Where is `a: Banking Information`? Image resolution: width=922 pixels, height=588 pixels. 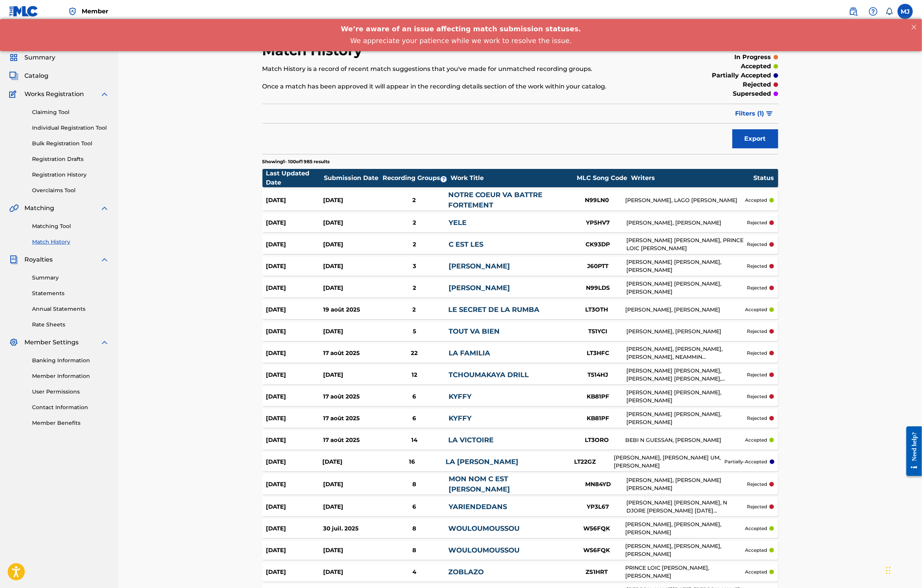
a: Banking Information is located at coordinates (71, 361).